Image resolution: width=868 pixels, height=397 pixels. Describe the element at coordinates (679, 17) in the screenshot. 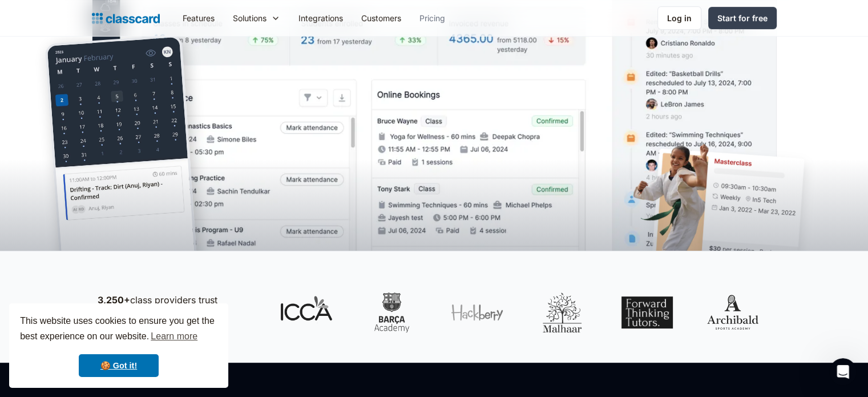

I see `a: Log in` at that location.